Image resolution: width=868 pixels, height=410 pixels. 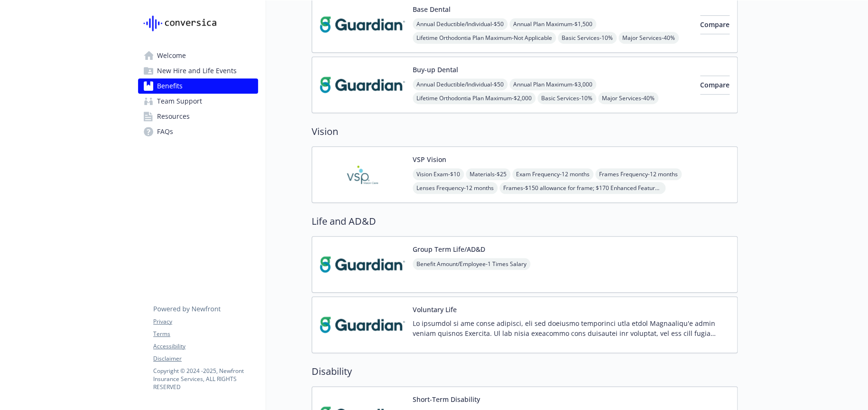 I want to click on button: Base Dental, so click(x=432, y=9).